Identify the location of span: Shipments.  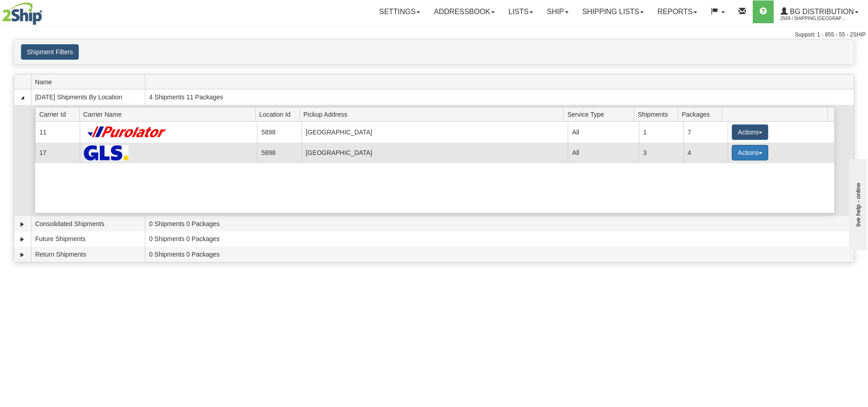
(658, 114).